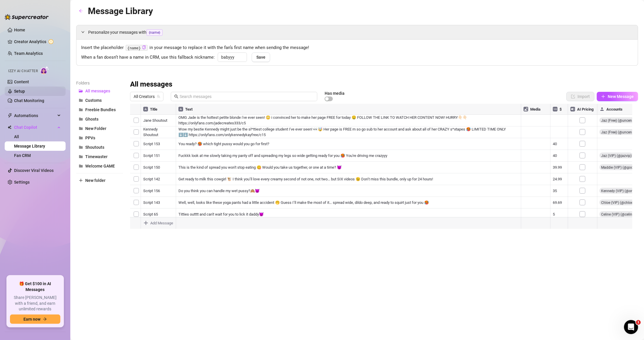 This screenshot has height=340, width=644. Describe the element at coordinates (93, 100) in the screenshot. I see `span: Customs` at that location.